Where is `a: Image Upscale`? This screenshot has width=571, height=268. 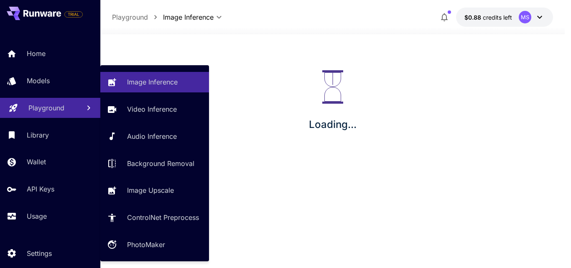 a: Image Upscale is located at coordinates (155, 190).